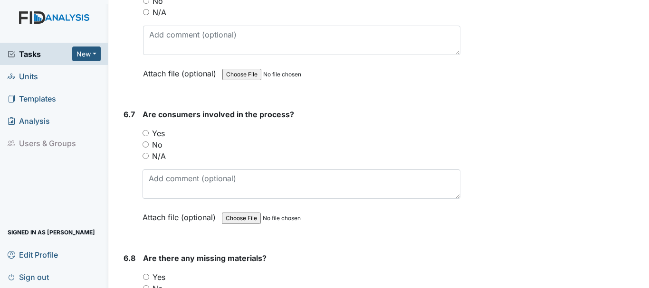  I want to click on button: New, so click(86, 54).